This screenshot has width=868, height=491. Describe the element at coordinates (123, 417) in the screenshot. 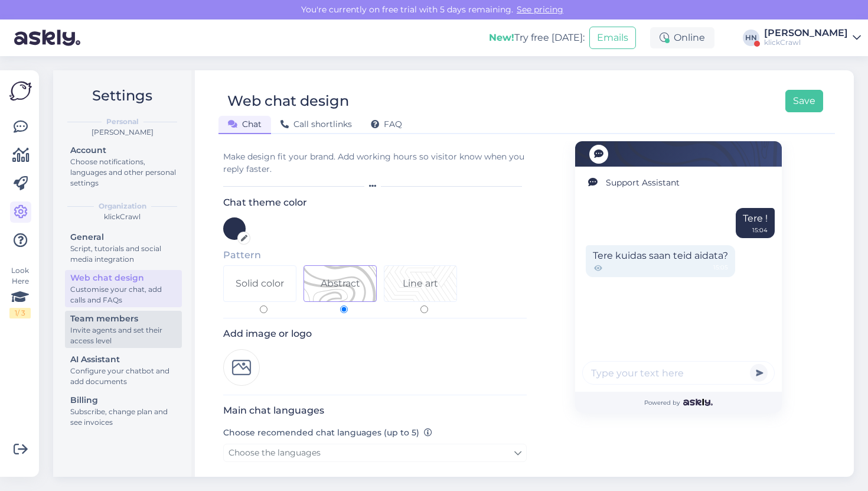

I see `div: Subscribe, change plan and see invoices` at that location.